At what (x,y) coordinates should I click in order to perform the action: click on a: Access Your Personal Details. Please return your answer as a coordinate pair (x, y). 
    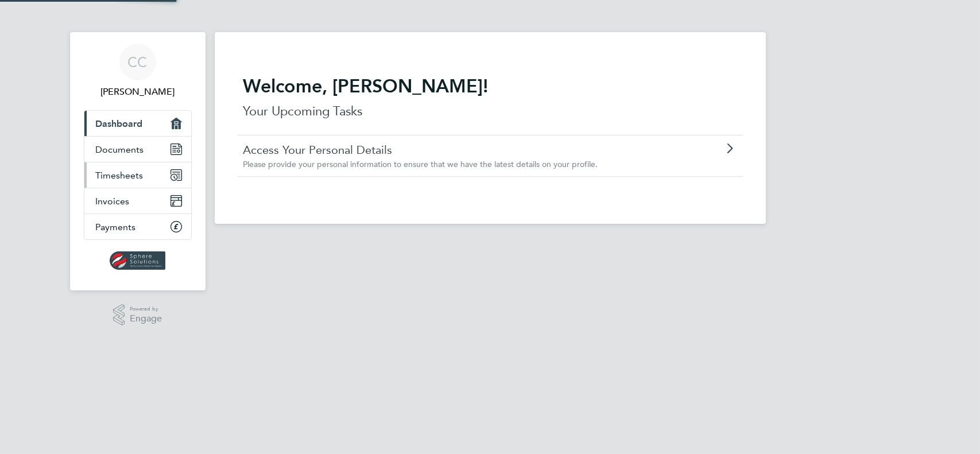
    Looking at the image, I should click on (458, 149).